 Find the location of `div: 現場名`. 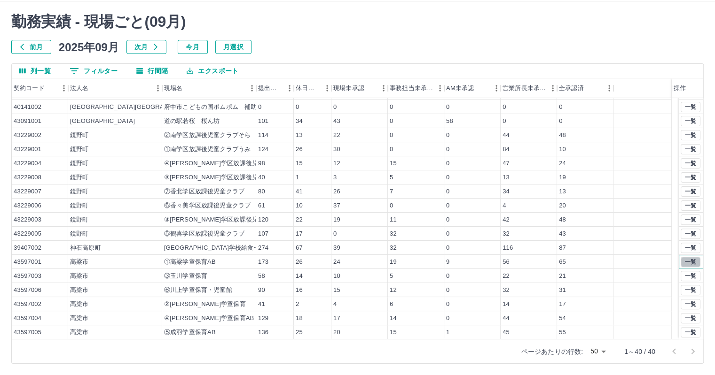

div: 現場名 is located at coordinates (173, 88).